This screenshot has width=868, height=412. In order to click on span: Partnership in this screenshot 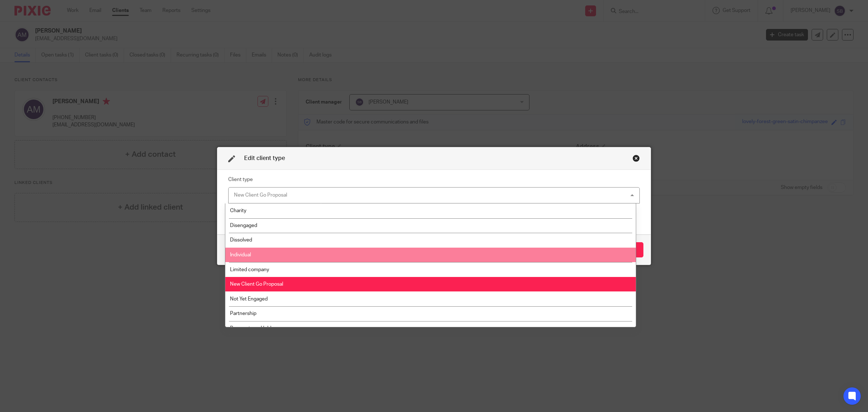, I will do `click(243, 314)`.